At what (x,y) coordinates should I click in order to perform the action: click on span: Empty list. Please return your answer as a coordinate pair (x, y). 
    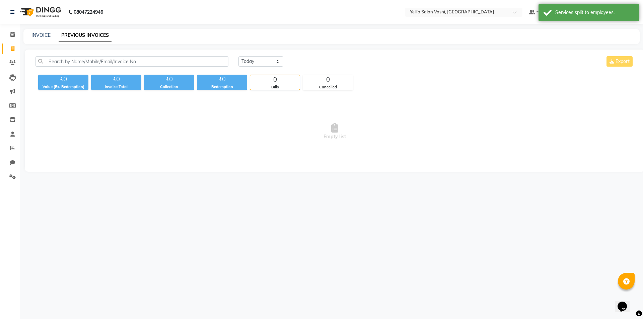
    Looking at the image, I should click on (334, 132).